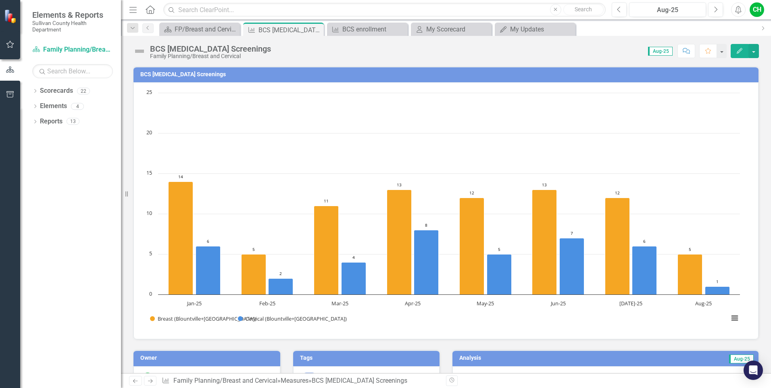 The width and height of the screenshot is (771, 388). Describe the element at coordinates (73, 26) in the screenshot. I see `small: Sullivan County Health Department` at that location.